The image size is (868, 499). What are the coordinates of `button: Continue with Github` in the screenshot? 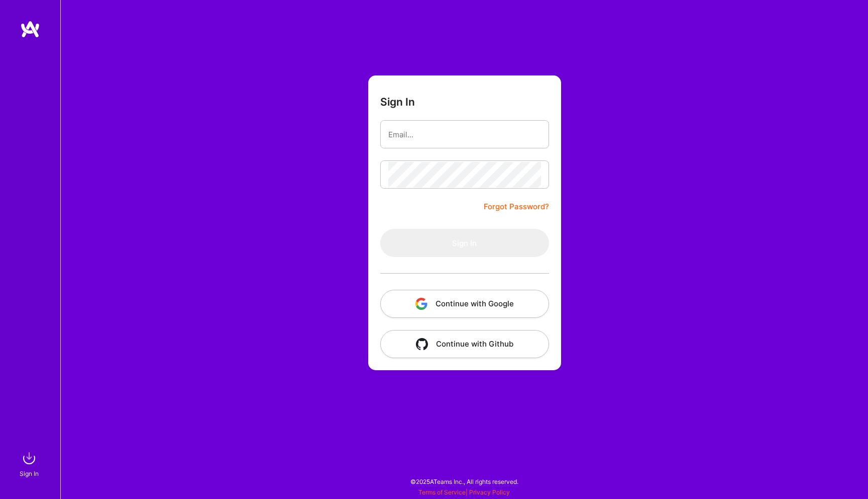 It's located at (465, 344).